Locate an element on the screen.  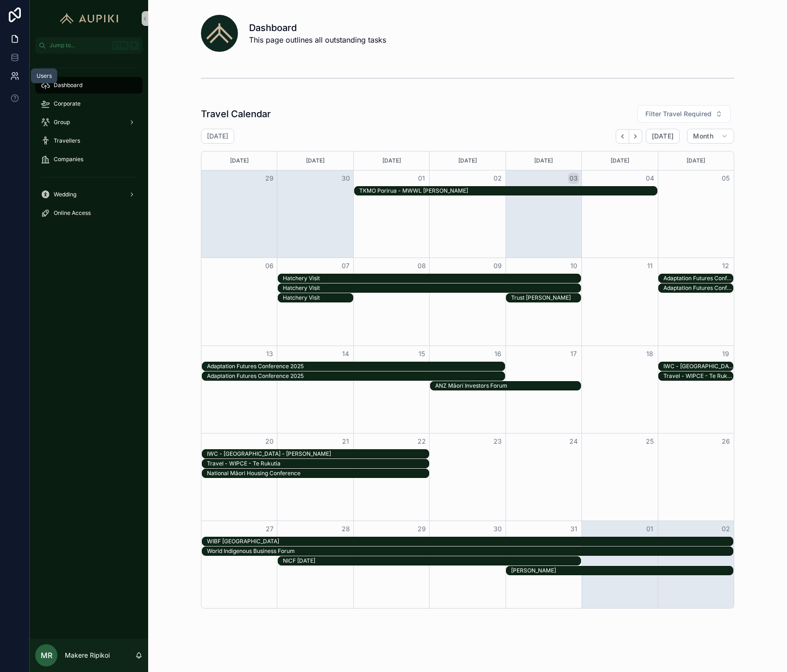
p: Makere Ripikoi is located at coordinates (87, 655).